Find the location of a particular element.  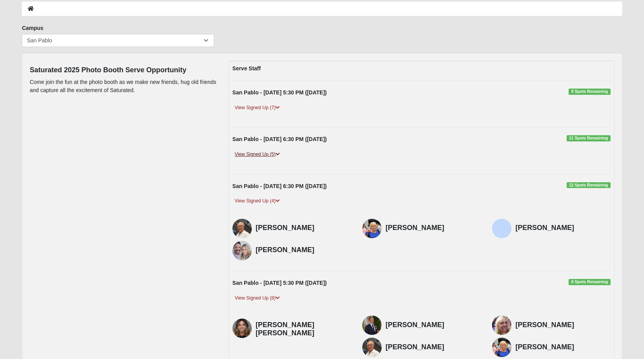

span: 11 Spots Remaining is located at coordinates (589, 139).